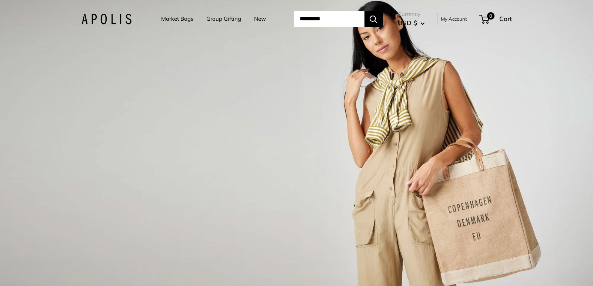 This screenshot has width=593, height=286. What do you see at coordinates (506, 19) in the screenshot?
I see `span: Cart` at bounding box center [506, 19].